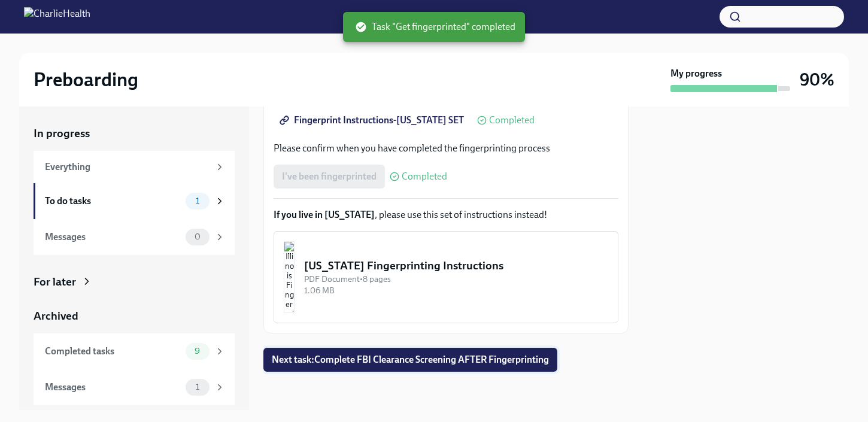 This screenshot has width=868, height=422. Describe the element at coordinates (446, 148) in the screenshot. I see `p: Please confirm when you have completed the fingerprinting process` at that location.